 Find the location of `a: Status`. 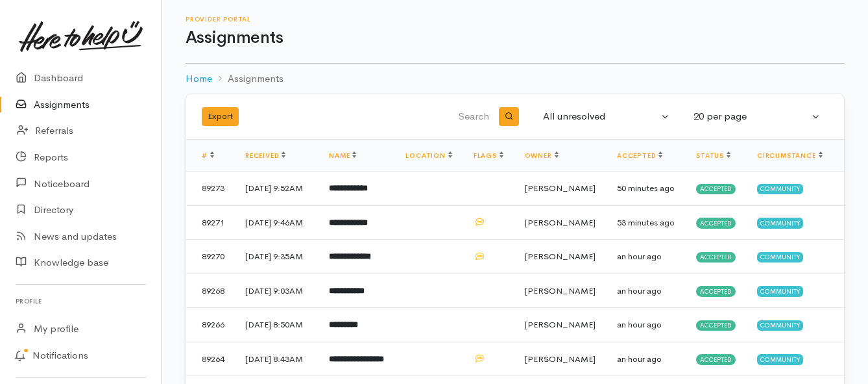

a: Status is located at coordinates (713, 155).